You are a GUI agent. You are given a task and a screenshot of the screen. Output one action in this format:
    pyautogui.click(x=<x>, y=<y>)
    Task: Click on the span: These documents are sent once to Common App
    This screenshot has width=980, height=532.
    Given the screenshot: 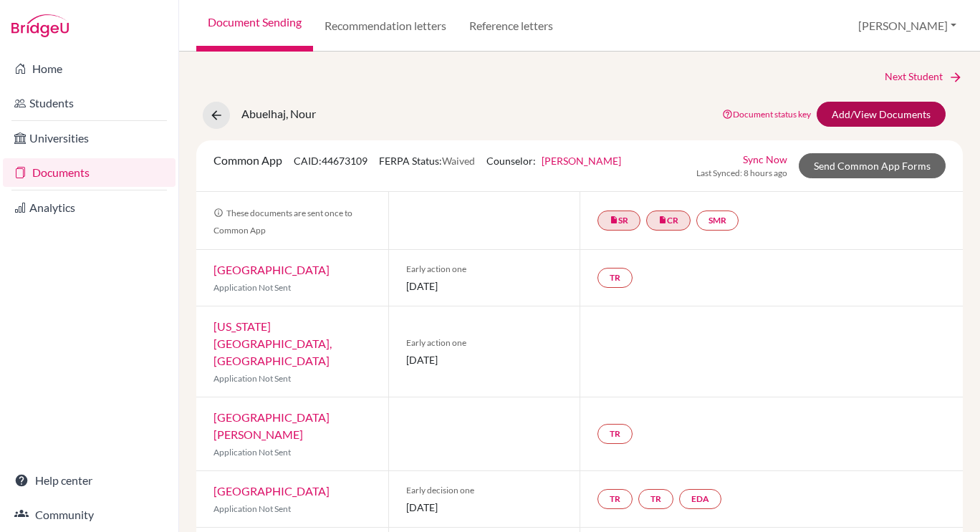 What is the action you would take?
    pyautogui.click(x=283, y=221)
    